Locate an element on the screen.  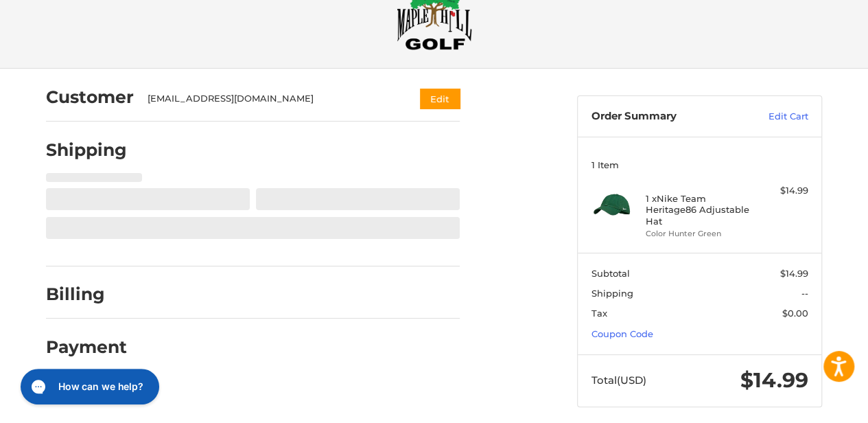
span: Shipping is located at coordinates (612, 293).